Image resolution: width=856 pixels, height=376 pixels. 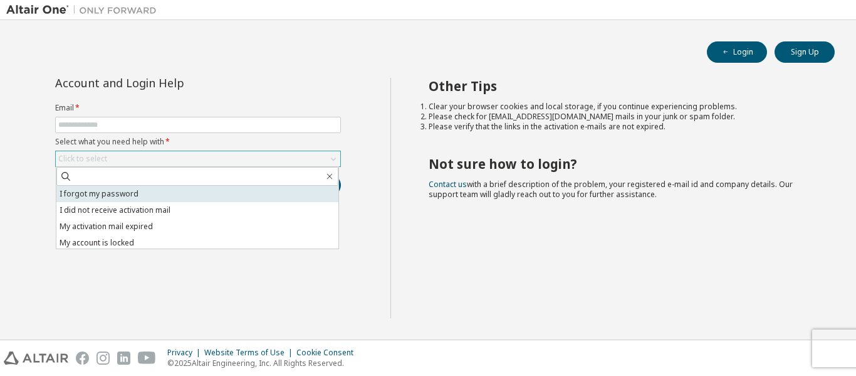 I want to click on div: Privacy, so click(x=186, y=352).